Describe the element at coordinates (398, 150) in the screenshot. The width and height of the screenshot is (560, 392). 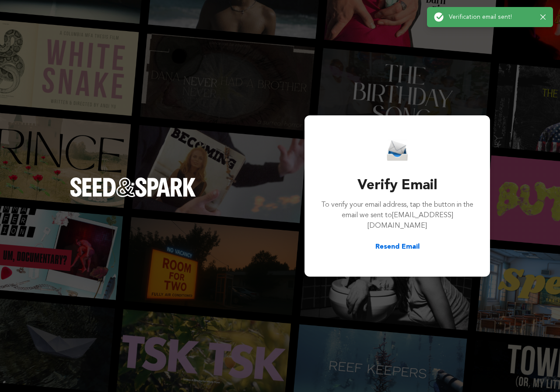
I see `img: Seed&Spark Email Icon` at that location.